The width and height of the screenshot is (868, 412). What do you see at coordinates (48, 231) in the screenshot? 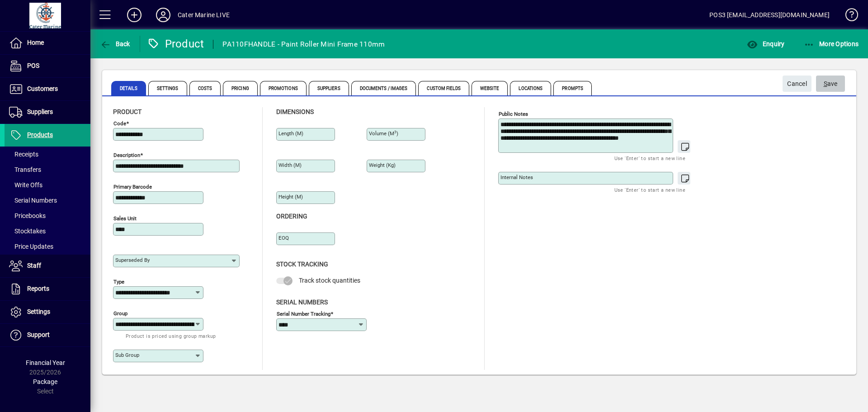
I see `a: Stocktakes` at bounding box center [48, 231].